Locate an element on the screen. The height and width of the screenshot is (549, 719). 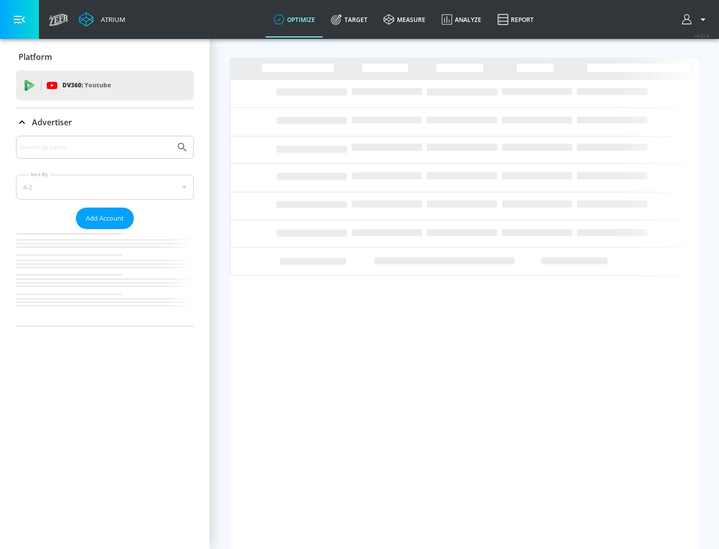
div: A-Z is located at coordinates (105, 187).